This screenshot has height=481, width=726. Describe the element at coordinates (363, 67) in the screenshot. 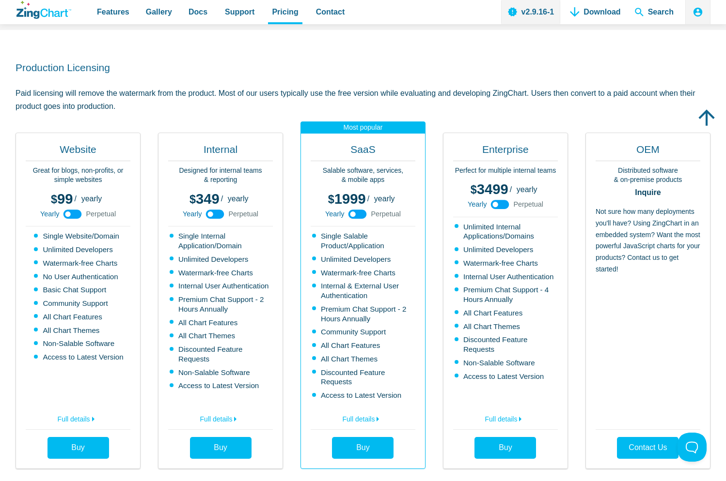

I see `h2: Production Licensing` at that location.